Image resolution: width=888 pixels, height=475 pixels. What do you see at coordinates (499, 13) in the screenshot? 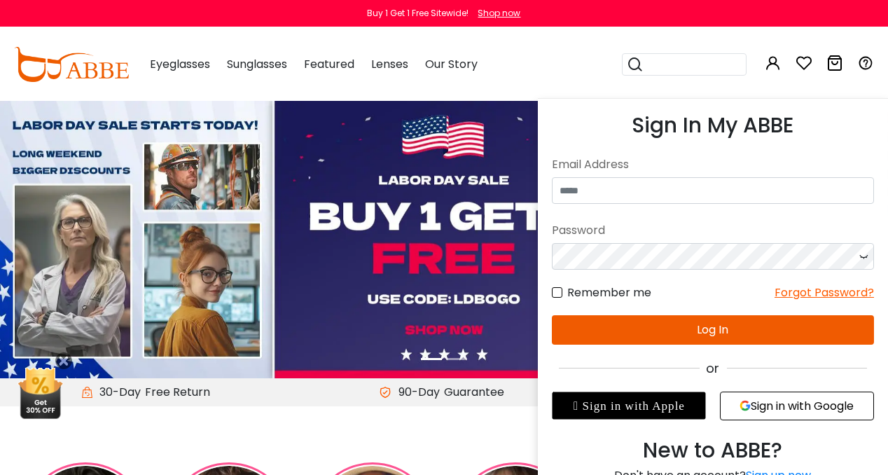
I see `div: Shop now` at bounding box center [499, 13].